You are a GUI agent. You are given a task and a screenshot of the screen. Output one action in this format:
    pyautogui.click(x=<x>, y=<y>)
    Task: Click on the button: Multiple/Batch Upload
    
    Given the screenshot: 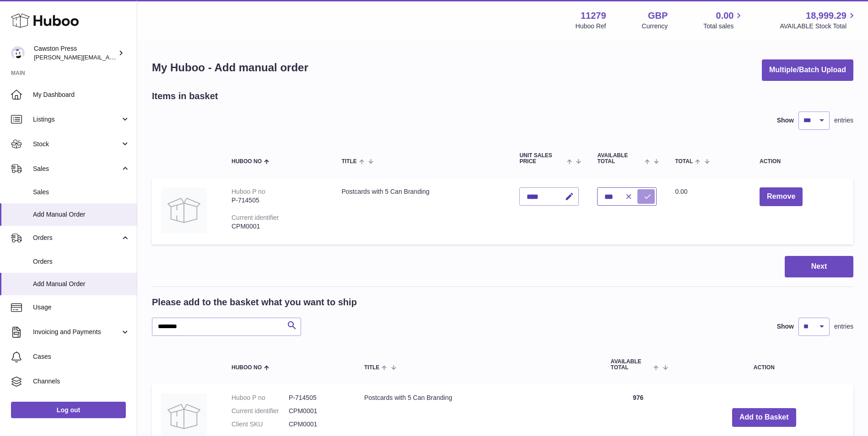 What is the action you would take?
    pyautogui.click(x=807, y=70)
    